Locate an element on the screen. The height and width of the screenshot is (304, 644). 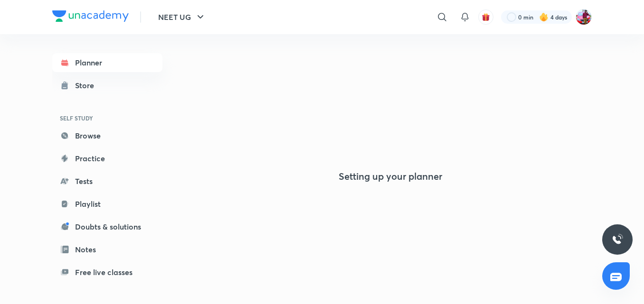
a: Free live classes is located at coordinates (107, 273).